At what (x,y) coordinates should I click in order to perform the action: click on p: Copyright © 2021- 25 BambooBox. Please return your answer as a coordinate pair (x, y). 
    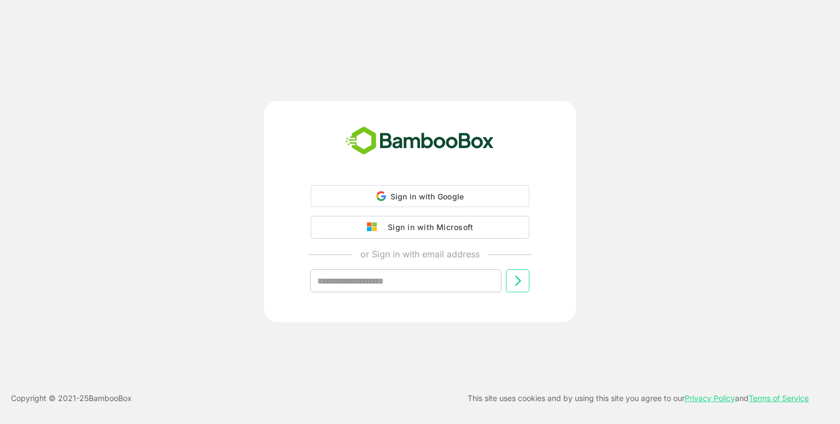
    Looking at the image, I should click on (71, 399).